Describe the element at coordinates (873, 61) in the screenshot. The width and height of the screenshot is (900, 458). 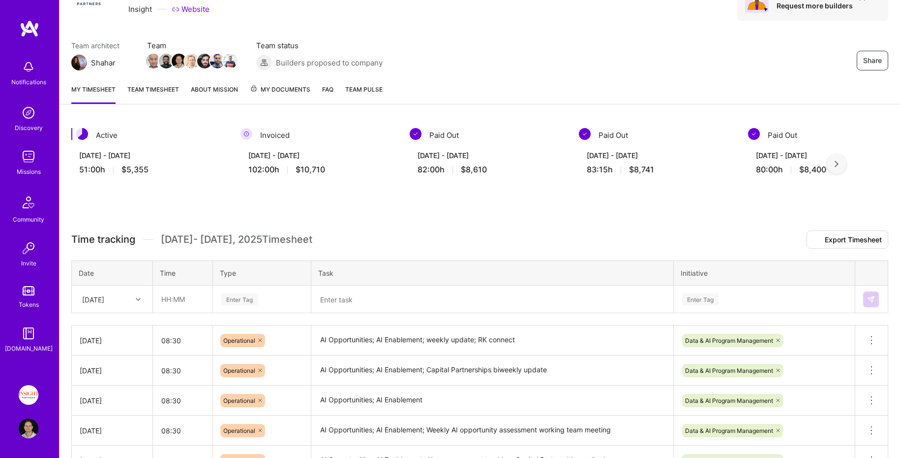
I see `button: Share` at that location.